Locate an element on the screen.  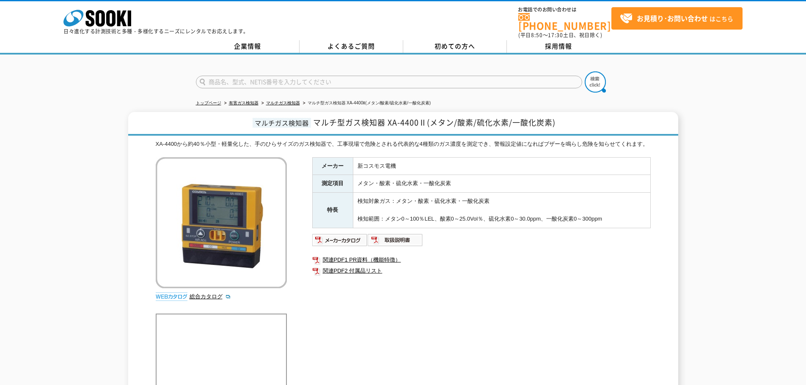
span: 8:50 is located at coordinates (537, 35).